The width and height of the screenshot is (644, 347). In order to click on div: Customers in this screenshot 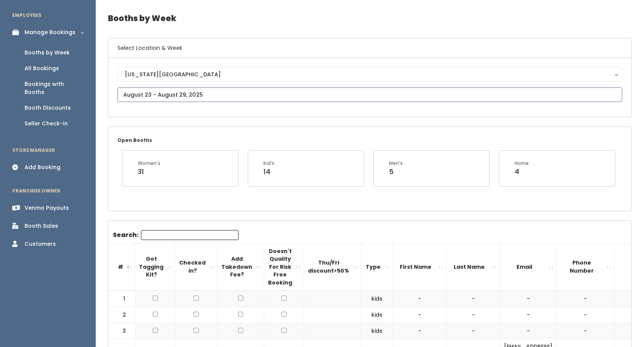, I will do `click(40, 244)`.